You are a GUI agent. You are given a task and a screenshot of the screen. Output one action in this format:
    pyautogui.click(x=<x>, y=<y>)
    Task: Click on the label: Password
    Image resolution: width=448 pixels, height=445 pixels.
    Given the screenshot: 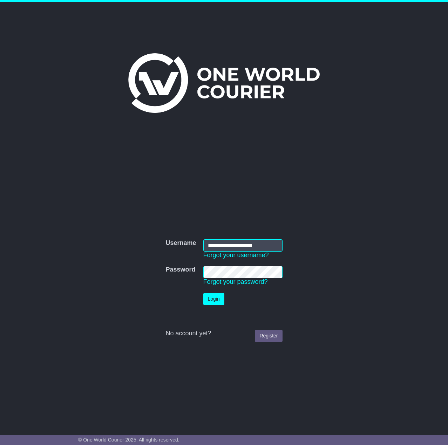 What is the action you would take?
    pyautogui.click(x=180, y=270)
    